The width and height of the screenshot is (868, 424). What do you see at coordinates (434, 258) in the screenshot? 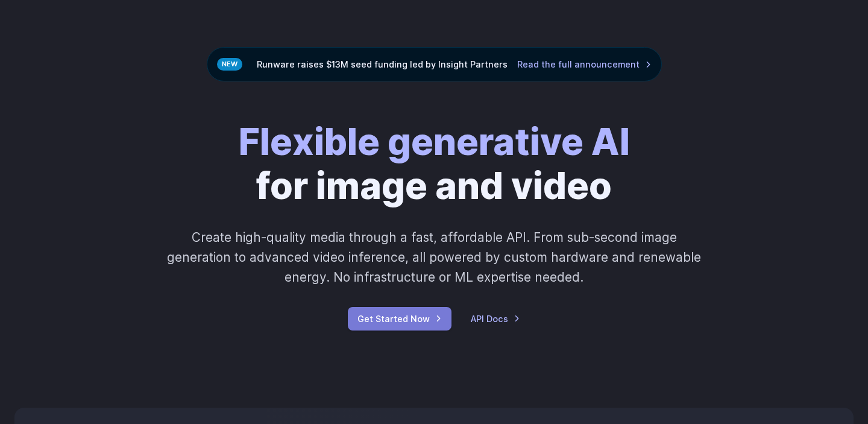
I see `p: Create high-quality media through a fast, affordable API. From sub-second image generation to adv...` at bounding box center [434, 258].